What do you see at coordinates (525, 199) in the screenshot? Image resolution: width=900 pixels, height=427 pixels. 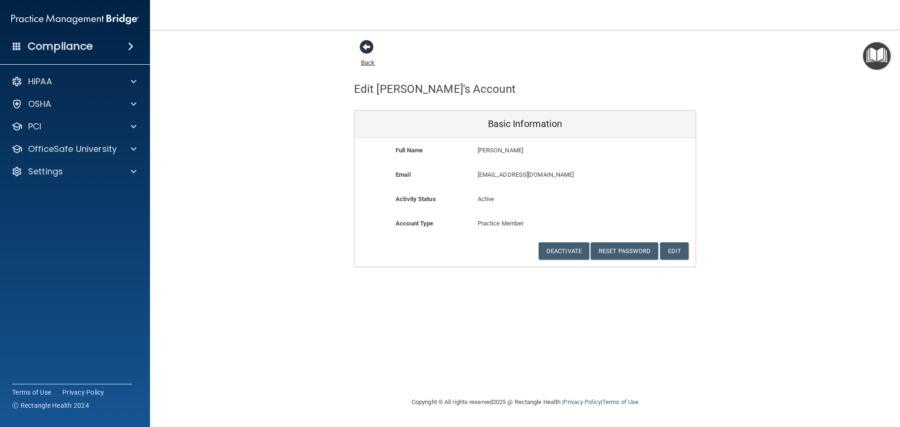 I see `p: Active` at bounding box center [525, 199].